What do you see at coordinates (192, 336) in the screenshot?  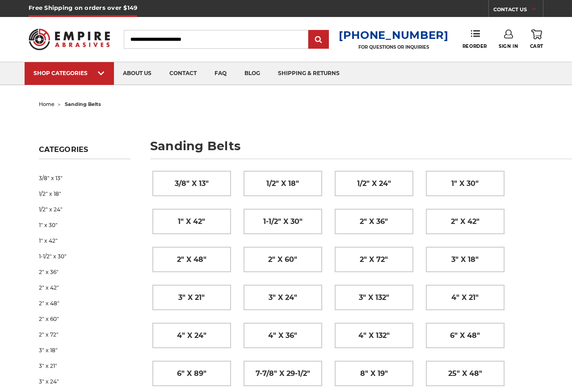 I see `a: 4" x 24"` at bounding box center [192, 336].